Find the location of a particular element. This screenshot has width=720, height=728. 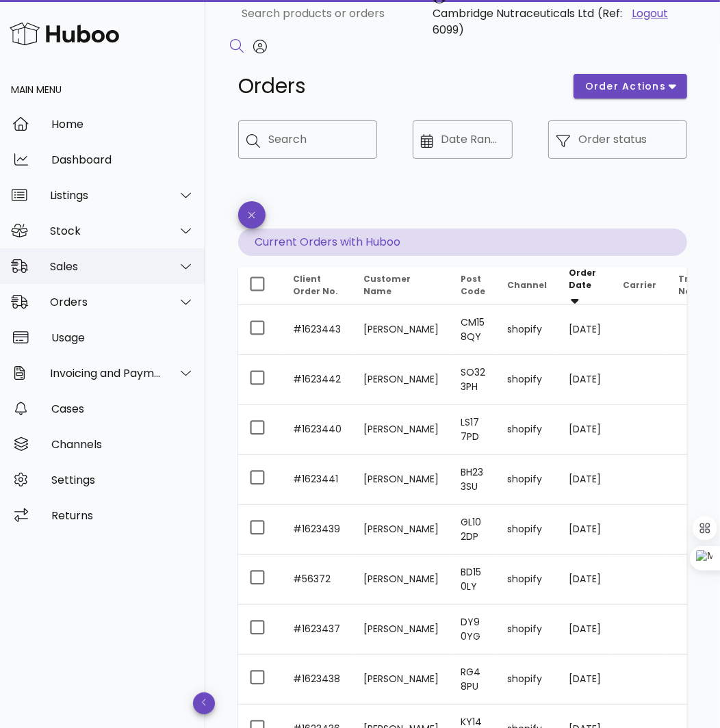

span: Carrier is located at coordinates (639, 284).